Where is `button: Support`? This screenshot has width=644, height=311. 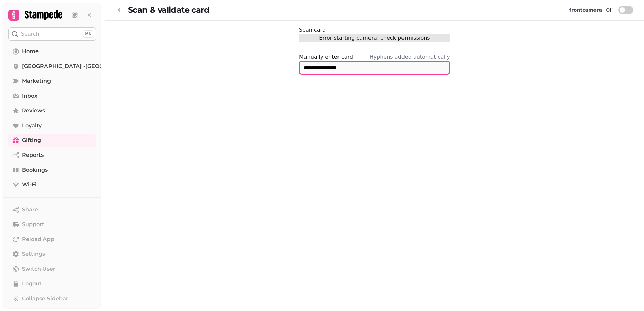 button: Support is located at coordinates (53, 225).